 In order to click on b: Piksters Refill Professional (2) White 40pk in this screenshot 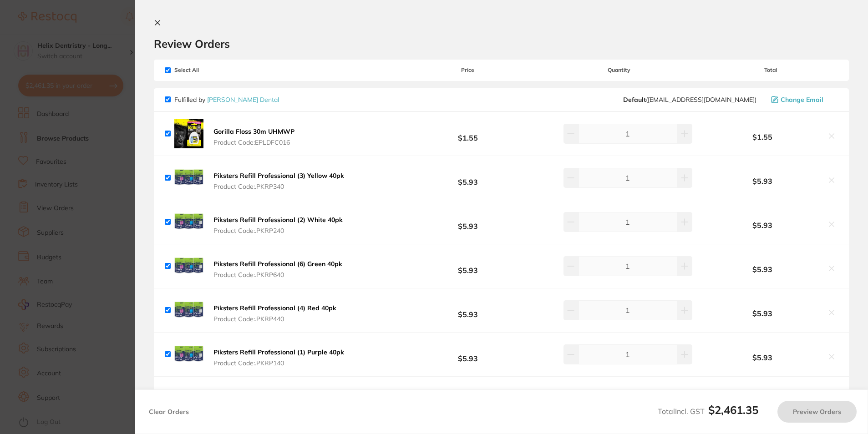, I will do `click(278, 220)`.